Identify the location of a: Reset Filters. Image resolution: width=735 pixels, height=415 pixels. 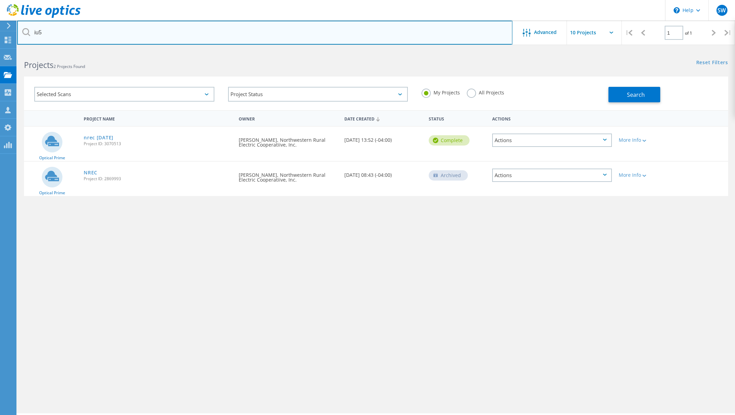
(712, 63).